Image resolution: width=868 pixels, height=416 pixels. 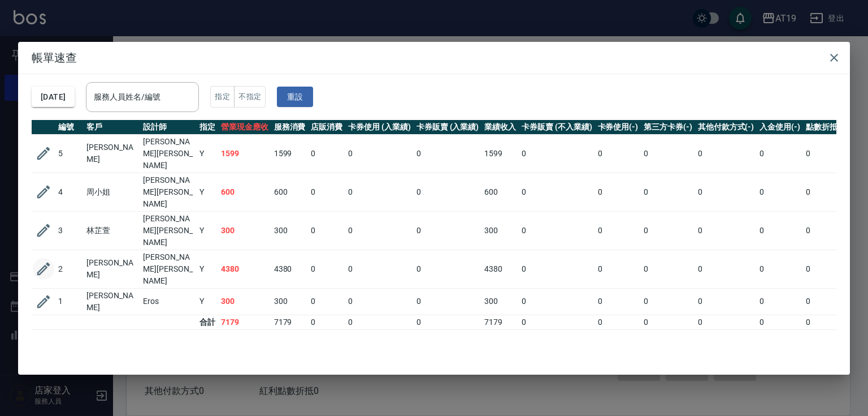 I want to click on td: 5, so click(x=70, y=153).